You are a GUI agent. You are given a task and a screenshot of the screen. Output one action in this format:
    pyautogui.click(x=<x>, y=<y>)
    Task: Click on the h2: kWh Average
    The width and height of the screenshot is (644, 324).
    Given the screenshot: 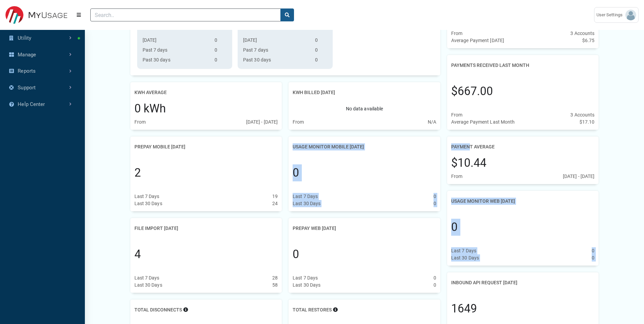 What is the action you would take?
    pyautogui.click(x=150, y=92)
    